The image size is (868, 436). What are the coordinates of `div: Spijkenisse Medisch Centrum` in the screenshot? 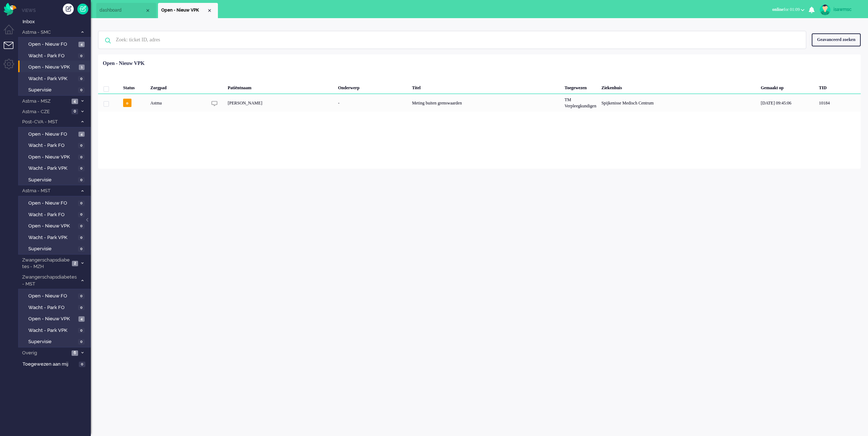 It's located at (678, 103).